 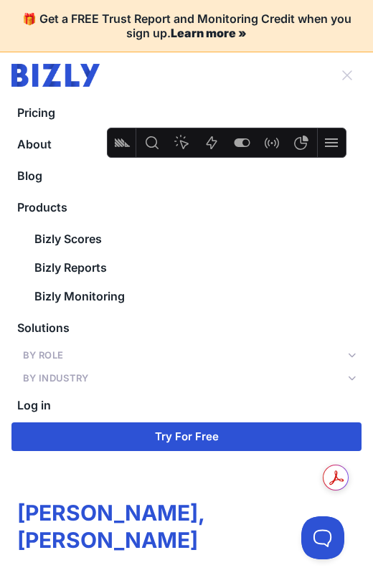 I want to click on a: Bizly Reports, so click(x=186, y=268).